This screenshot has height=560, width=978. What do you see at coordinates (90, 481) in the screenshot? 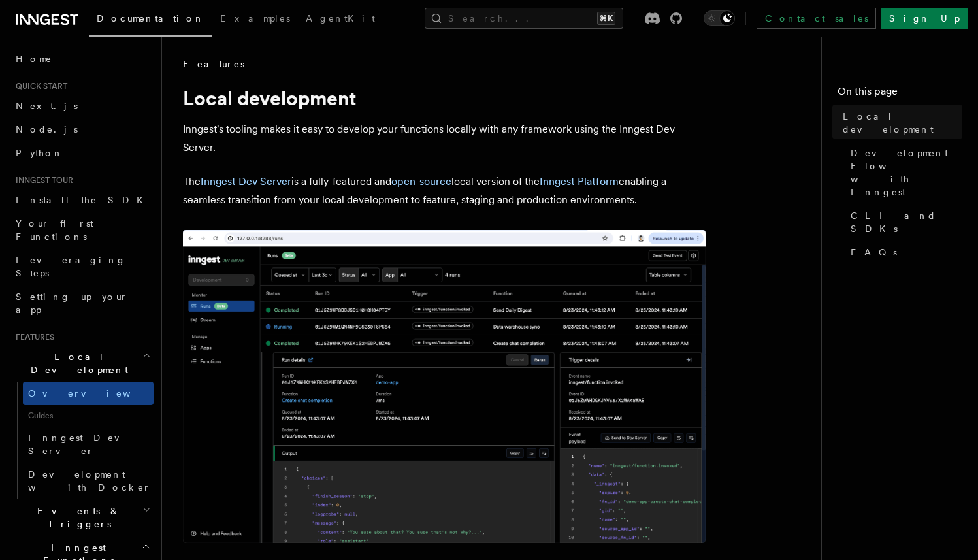
I see `span: Development with Docker` at bounding box center [90, 481].